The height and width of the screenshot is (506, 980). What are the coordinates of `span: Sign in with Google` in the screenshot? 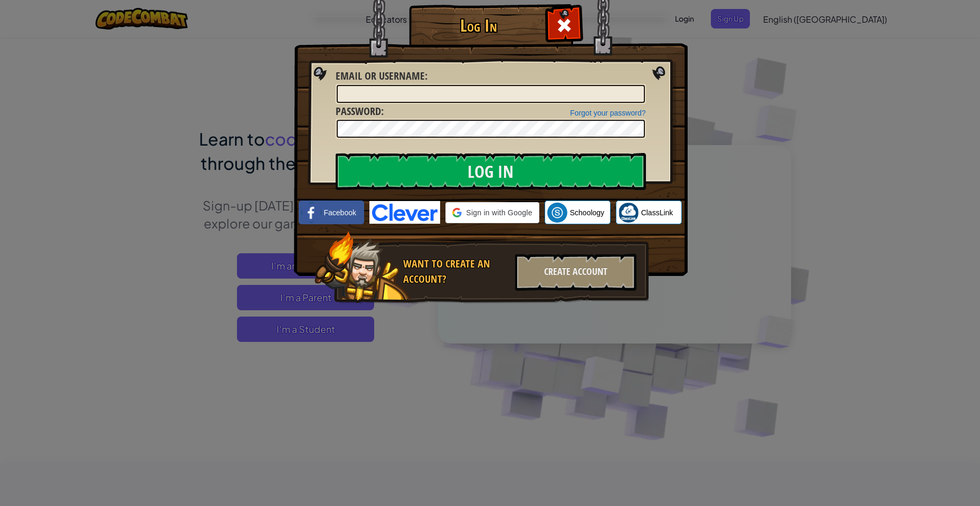 It's located at (499, 213).